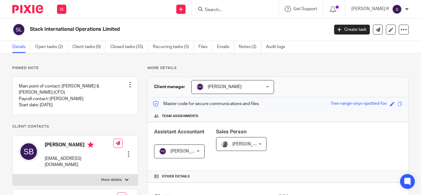  I want to click on h3: Client manager, so click(170, 87).